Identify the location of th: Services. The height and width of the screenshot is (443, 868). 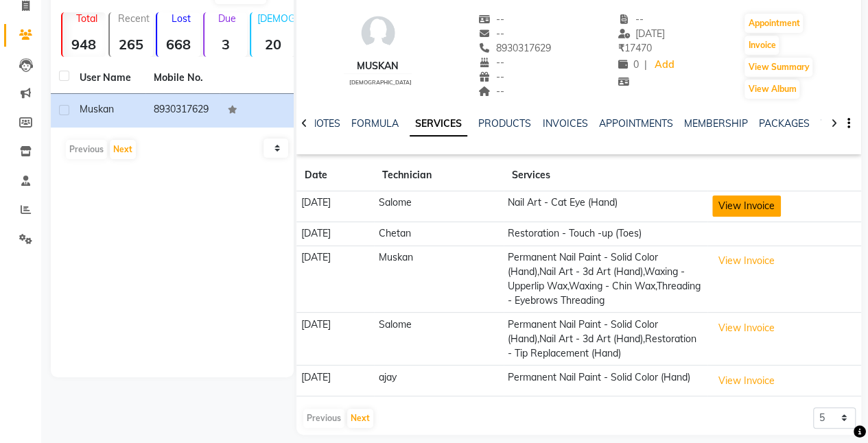
(606, 176).